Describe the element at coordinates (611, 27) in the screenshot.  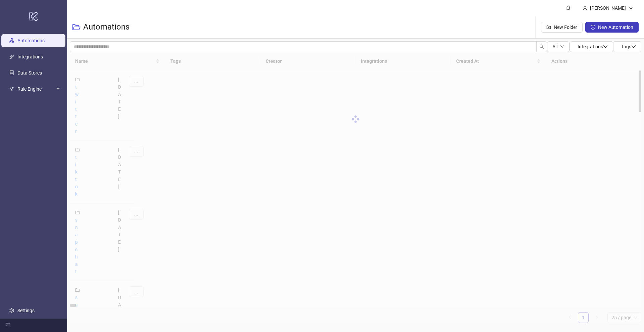
I see `button: New Automation` at that location.